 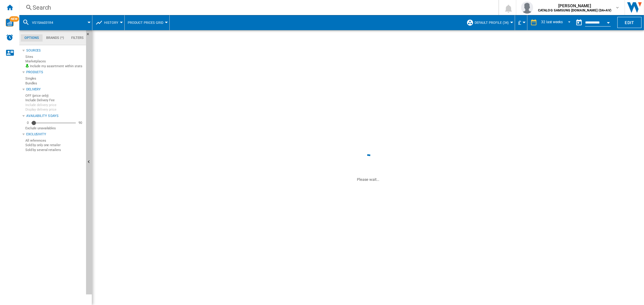 I want to click on img: alerts-logo.svg, so click(x=10, y=38).